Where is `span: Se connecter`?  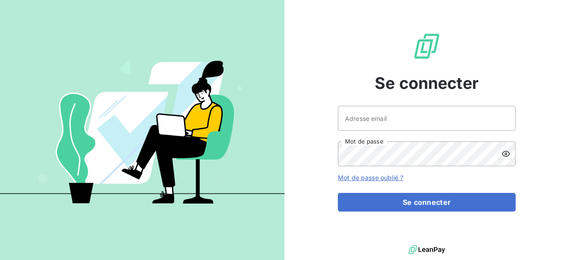
span: Se connecter is located at coordinates (427, 83).